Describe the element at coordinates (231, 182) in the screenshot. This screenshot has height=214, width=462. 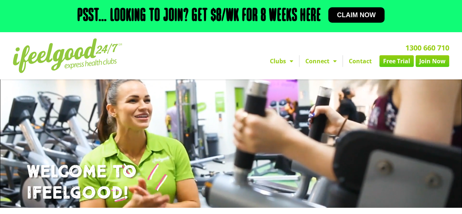
I see `h1: WELCOME TO IFEELGOOD!` at that location.